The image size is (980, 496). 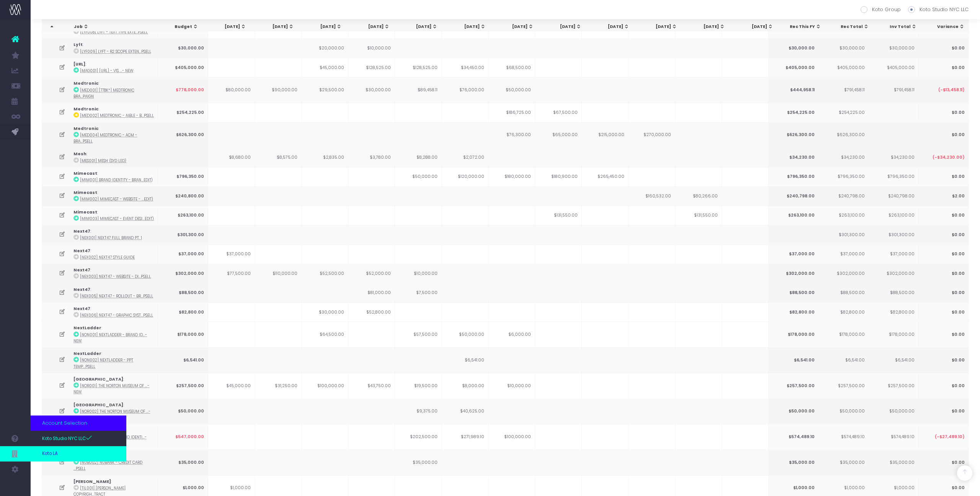 I want to click on th: May 25: activate to sort column ascending, so click(x=274, y=27).